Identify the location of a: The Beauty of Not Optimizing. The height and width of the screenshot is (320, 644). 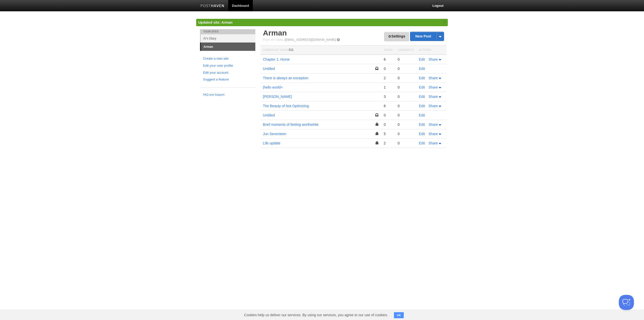
(286, 106).